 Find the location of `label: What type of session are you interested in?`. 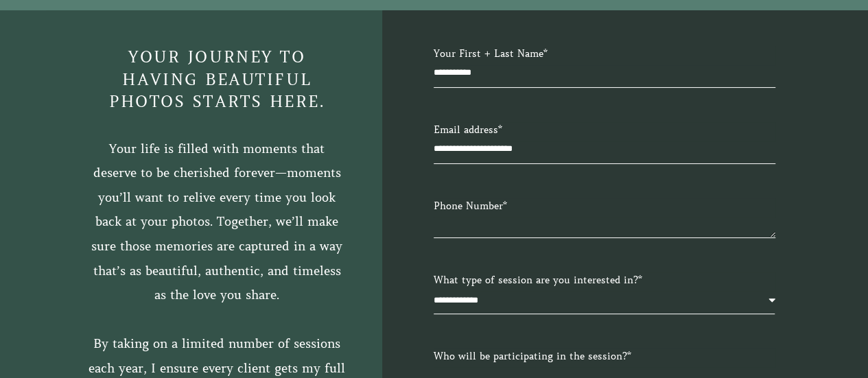

label: What type of session are you interested in? is located at coordinates (604, 282).